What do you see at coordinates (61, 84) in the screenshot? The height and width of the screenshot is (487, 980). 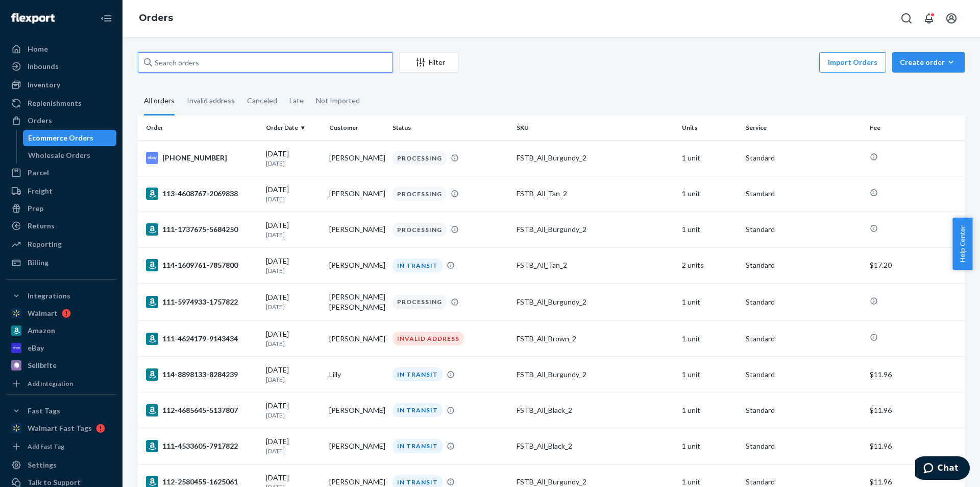 I see `a: Inventory` at bounding box center [61, 84].